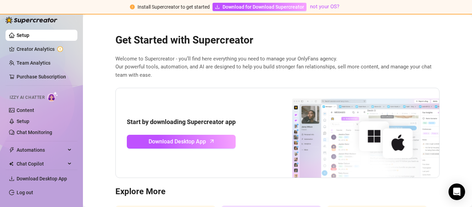 The image size is (472, 207). What do you see at coordinates (278, 192) in the screenshot?
I see `h3: Explore More` at bounding box center [278, 192].